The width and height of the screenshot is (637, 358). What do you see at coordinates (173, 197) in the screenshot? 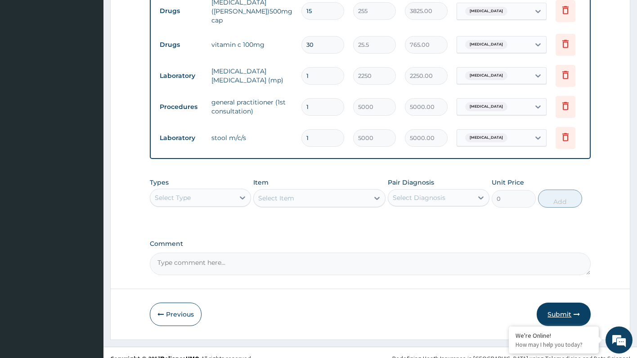
I see `div: Select Type` at bounding box center [173, 197].